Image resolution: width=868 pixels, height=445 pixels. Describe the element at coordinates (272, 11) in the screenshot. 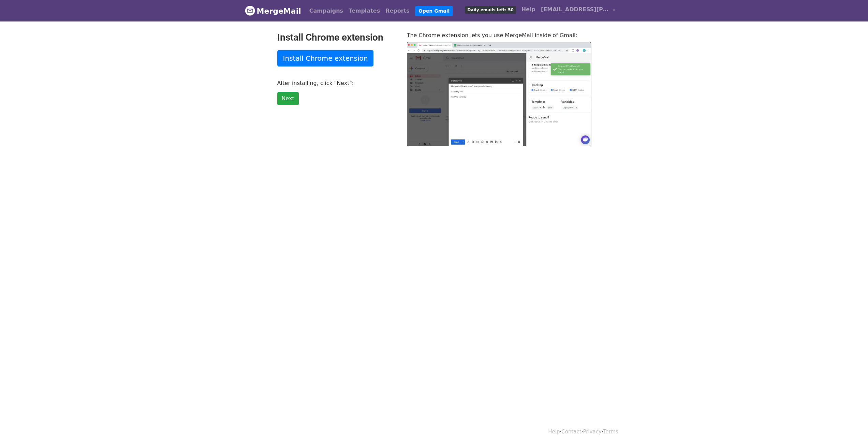

I see `a: MergeMail` at that location.